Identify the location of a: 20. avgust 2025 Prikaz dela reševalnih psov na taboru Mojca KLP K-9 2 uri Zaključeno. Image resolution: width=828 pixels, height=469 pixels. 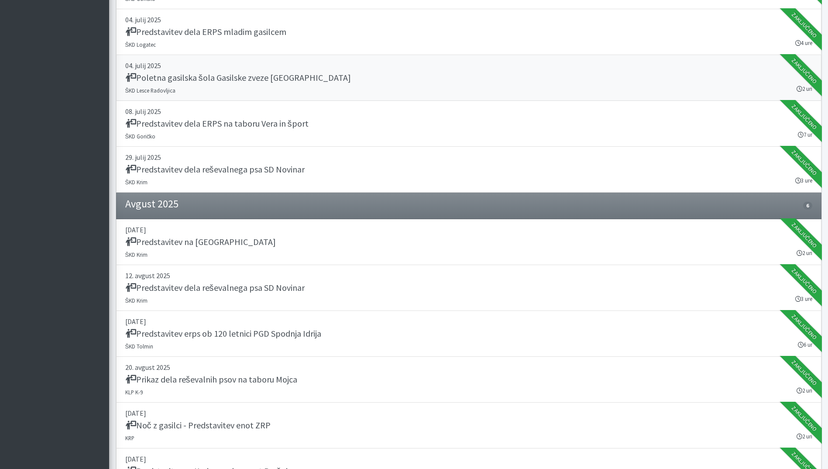
(469, 379).